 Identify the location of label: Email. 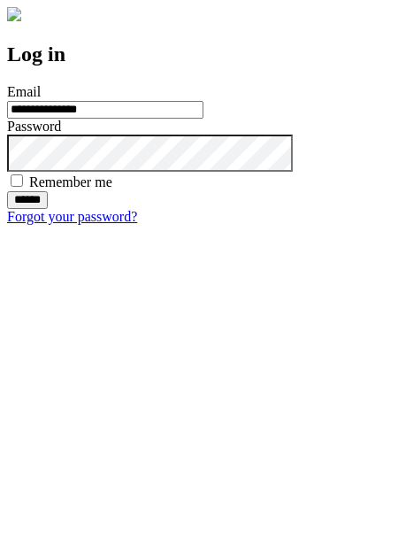
(24, 91).